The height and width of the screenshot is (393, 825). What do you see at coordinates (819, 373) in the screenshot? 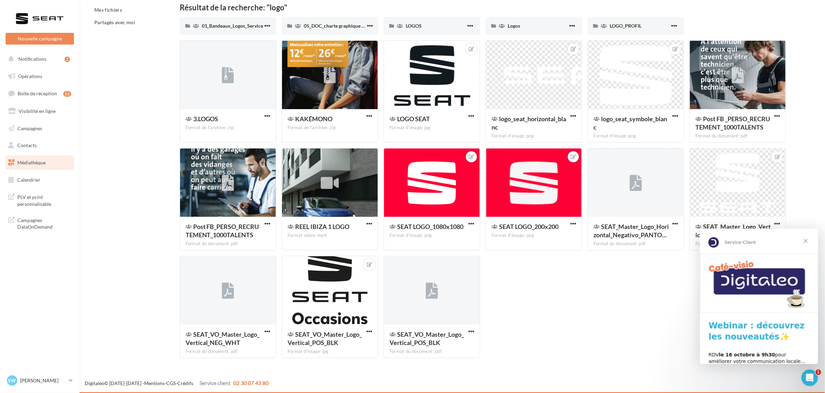
I see `span: 1` at bounding box center [819, 373].